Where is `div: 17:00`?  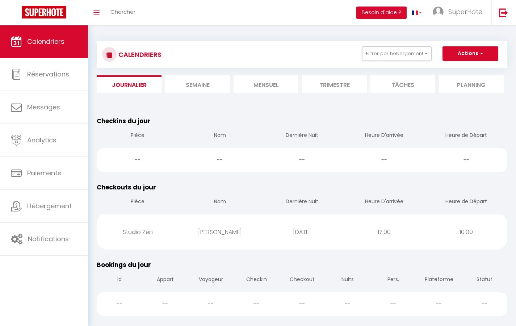
div: 17:00 is located at coordinates (384, 232).